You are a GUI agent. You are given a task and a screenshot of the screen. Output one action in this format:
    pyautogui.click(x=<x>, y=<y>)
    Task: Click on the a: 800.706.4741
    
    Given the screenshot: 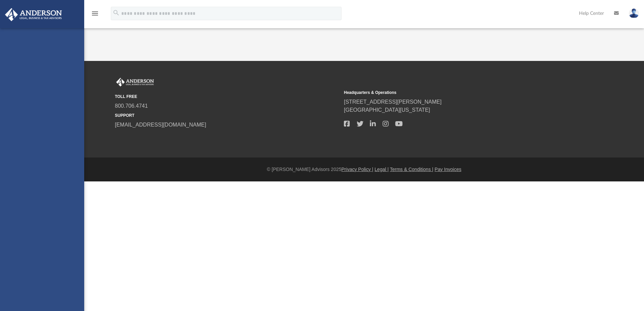 What is the action you would take?
    pyautogui.click(x=132, y=106)
    